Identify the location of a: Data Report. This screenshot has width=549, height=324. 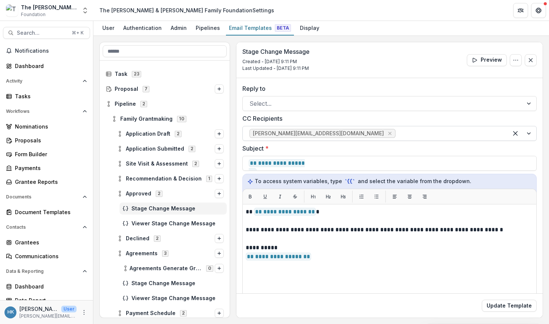
(46, 300).